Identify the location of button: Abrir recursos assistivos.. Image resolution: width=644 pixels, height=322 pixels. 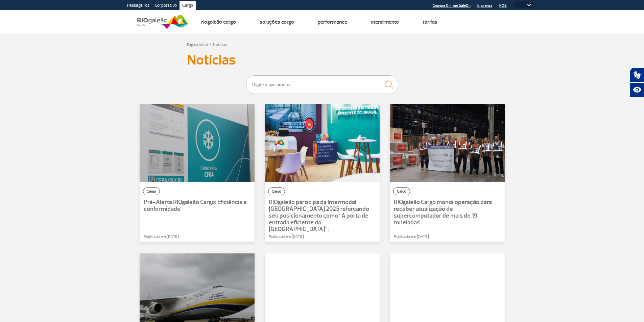
(637, 90).